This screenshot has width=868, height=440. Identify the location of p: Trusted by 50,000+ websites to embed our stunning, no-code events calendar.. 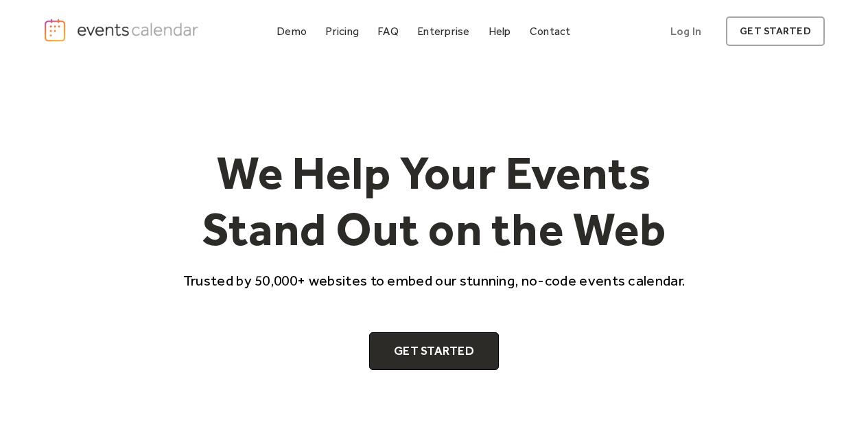
(434, 280).